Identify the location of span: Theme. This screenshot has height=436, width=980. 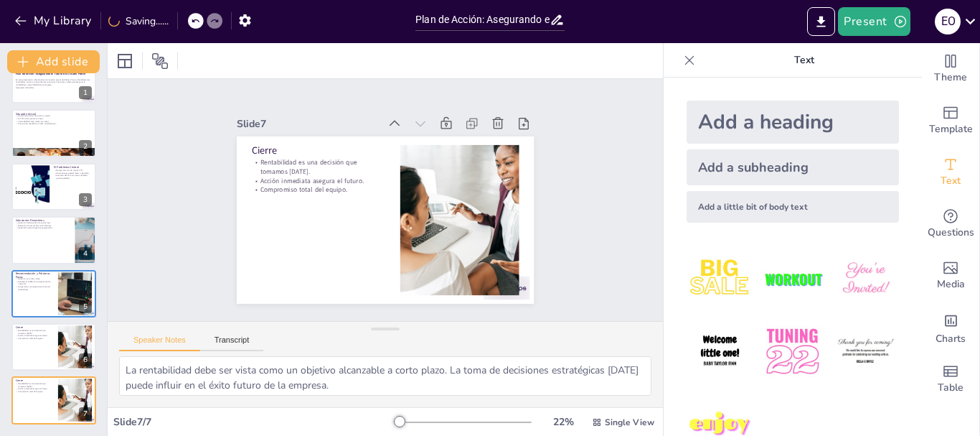
(951, 77).